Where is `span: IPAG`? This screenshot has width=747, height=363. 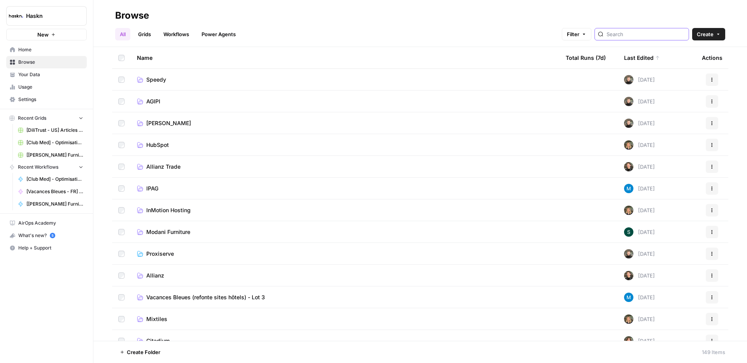
span: IPAG is located at coordinates (152, 189).